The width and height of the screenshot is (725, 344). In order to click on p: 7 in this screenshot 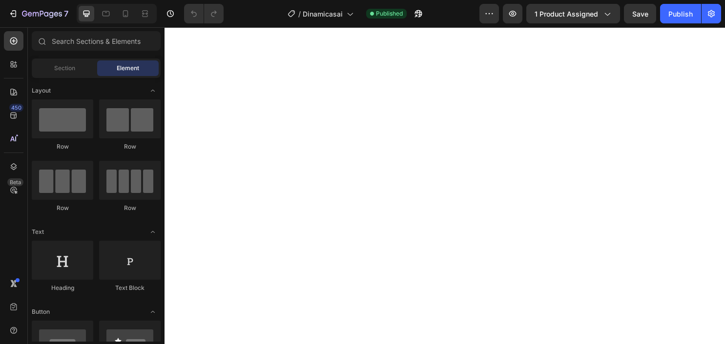, I will do `click(66, 14)`.